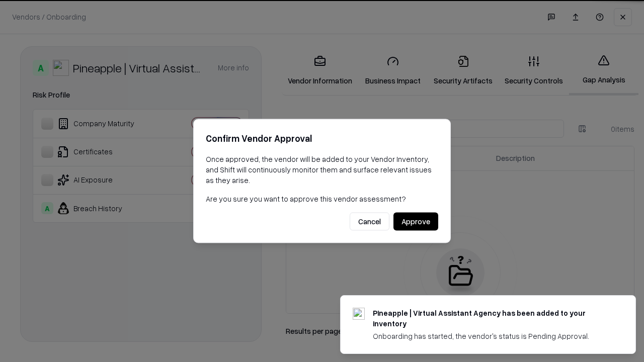 The width and height of the screenshot is (644, 362). Describe the element at coordinates (492, 318) in the screenshot. I see `div: Pineapple | Virtual Assistant Agency has been added to your inventory` at that location.